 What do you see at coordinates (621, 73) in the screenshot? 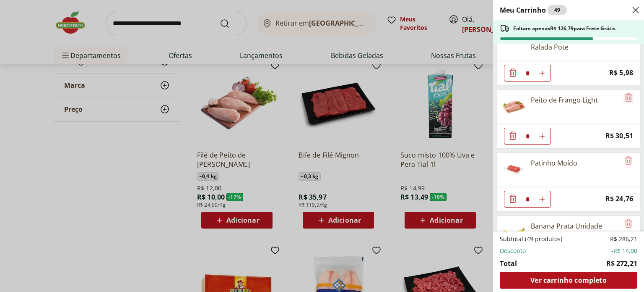
I see `span: R$ 5,98` at bounding box center [621, 73].